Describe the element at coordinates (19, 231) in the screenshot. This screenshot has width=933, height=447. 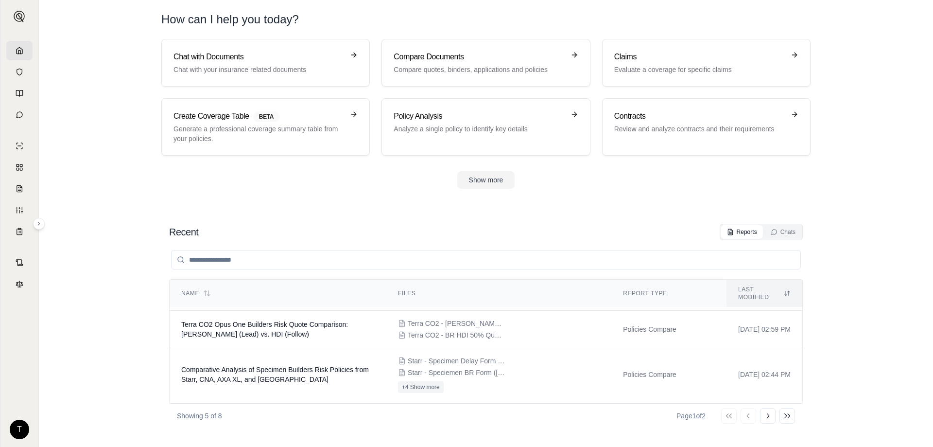
I see `a: Coverage Table` at that location.